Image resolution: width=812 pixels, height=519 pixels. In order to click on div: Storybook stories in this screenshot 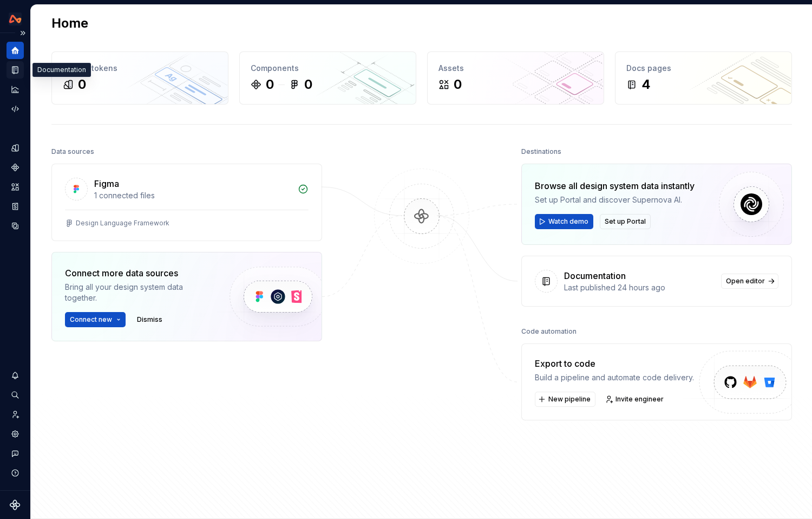, I will do `click(15, 206)`.